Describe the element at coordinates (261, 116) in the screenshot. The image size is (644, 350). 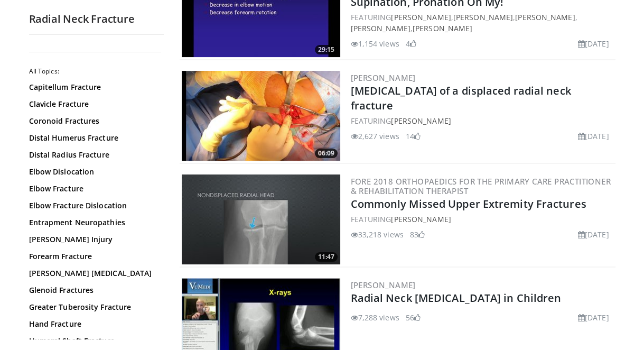
I see `img: 678bb699-1394-46bc-9978-939d1ebf83bc.300x170_q85_crop-smart_upscale.jpg` at that location.